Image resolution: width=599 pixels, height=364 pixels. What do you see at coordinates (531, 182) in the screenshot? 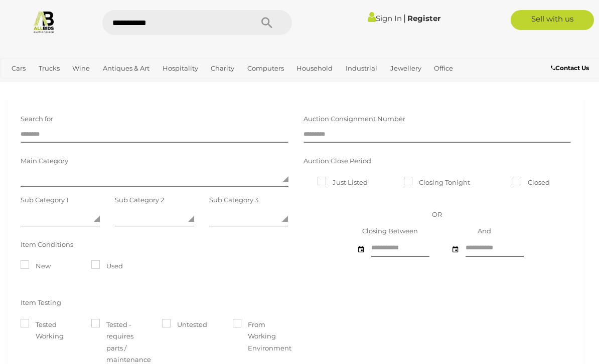
I see `label: Closed` at bounding box center [531, 182].